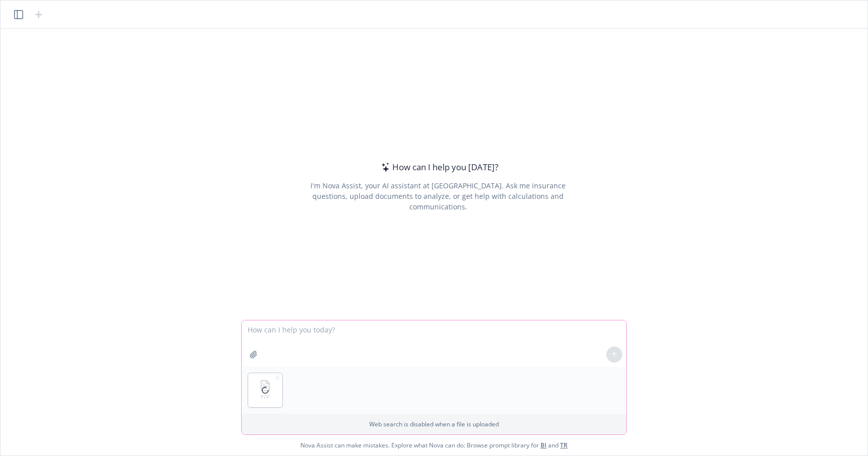 The height and width of the screenshot is (456, 868). I want to click on span: Nova Assist can make mistakes. Explore what Nova can do: Browse prompt library for and, so click(434, 445).